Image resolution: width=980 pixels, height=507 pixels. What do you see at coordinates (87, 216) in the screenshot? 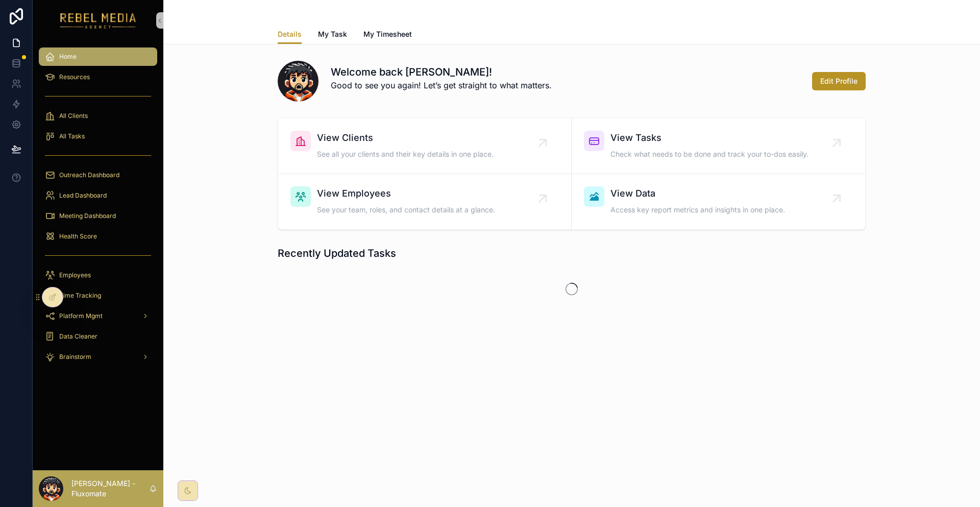
I see `span: Meeting Dashboard` at bounding box center [87, 216].